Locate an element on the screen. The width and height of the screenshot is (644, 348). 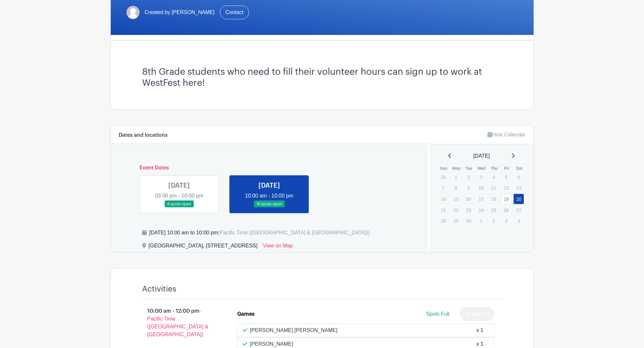
h6: Event Dates is located at coordinates (269, 168).